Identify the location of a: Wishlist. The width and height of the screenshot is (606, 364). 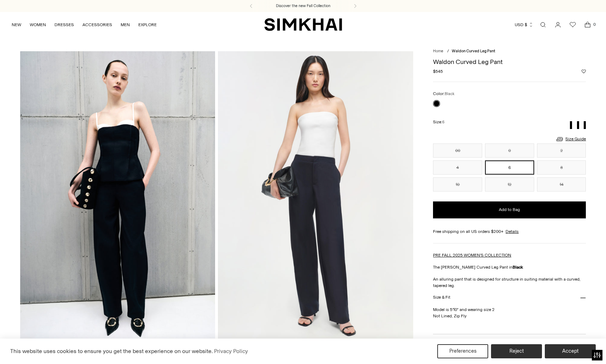
(573, 25).